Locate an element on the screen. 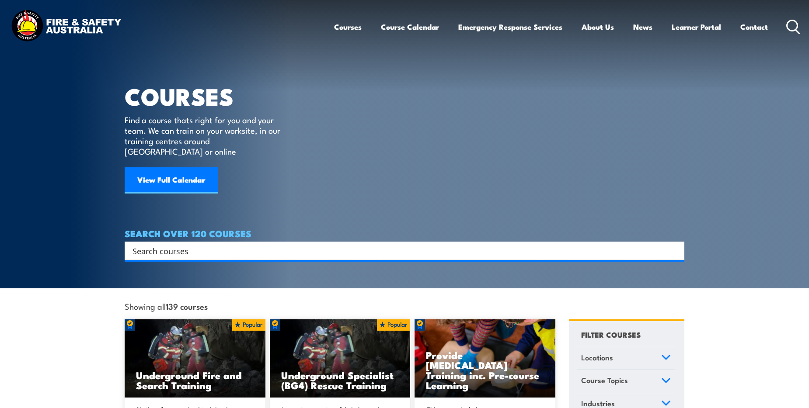  h3: Underground Specialist (BG4) Rescue Training is located at coordinates (340, 380).